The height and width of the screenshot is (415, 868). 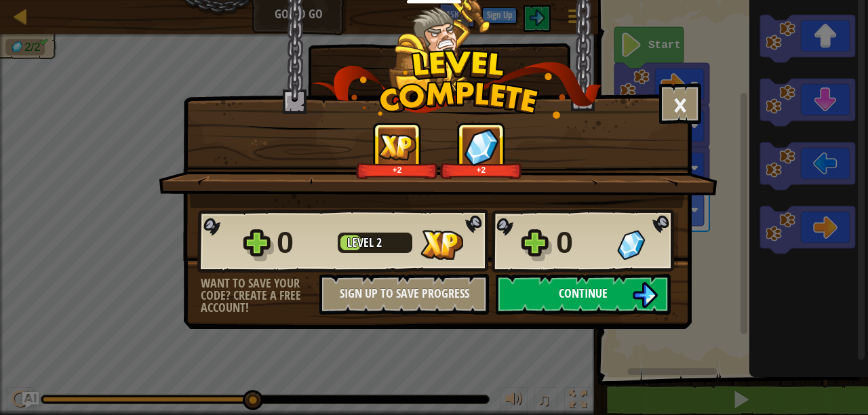 I want to click on img: level_complete.png, so click(x=456, y=84).